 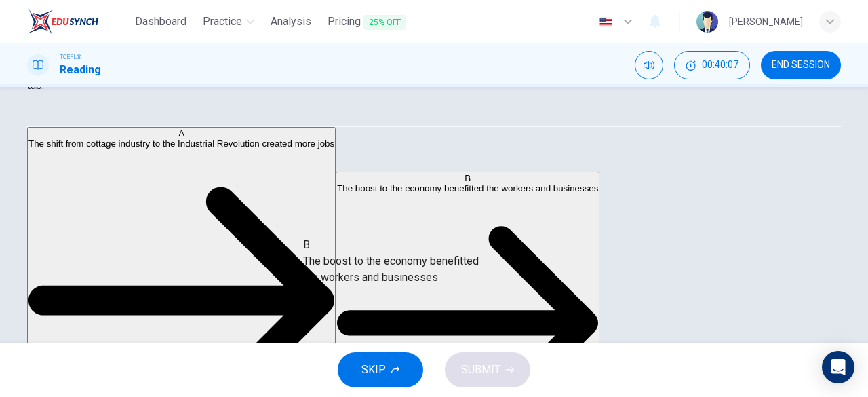 What do you see at coordinates (160, 22) in the screenshot?
I see `a: Dashboard` at bounding box center [160, 22].